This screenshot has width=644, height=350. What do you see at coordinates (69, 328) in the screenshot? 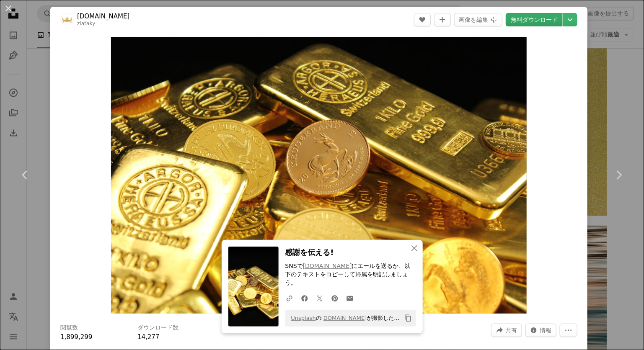
I see `h3: 閲覧数` at bounding box center [69, 328].